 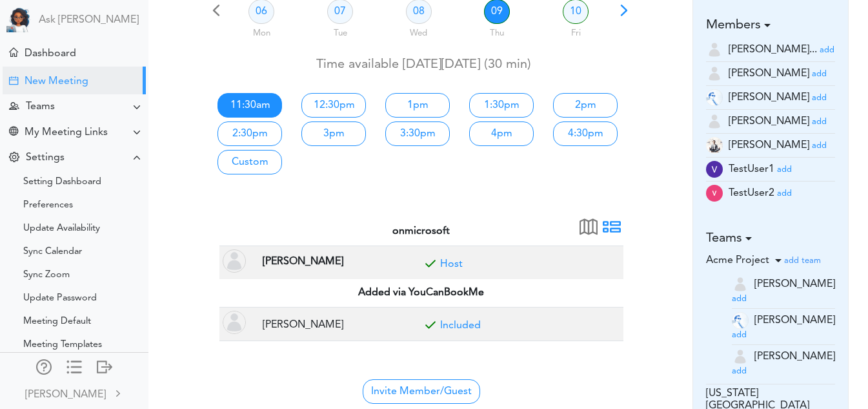 I want to click on div: Preferences, so click(x=47, y=205).